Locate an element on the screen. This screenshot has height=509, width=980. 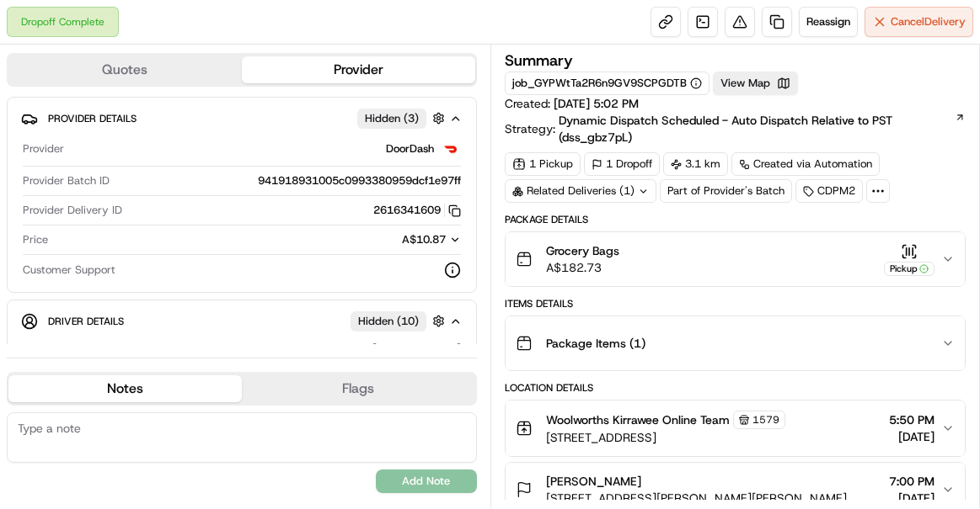
span: Dynamic Dispatch Scheduled - Auto Dispatch Relative to PST (dss_gbz7pL) is located at coordinates (756, 129).